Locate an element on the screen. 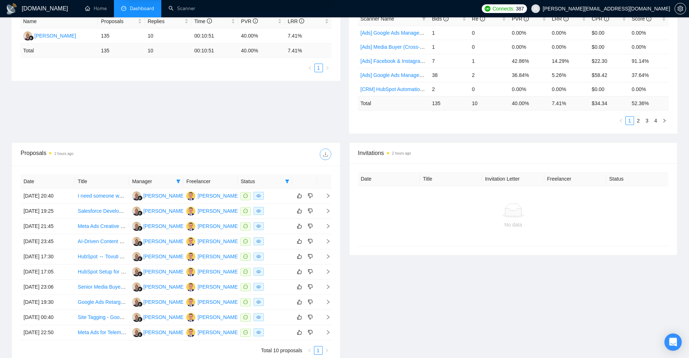 This screenshot has width=689, height=358. span: LRR is located at coordinates (560, 19).